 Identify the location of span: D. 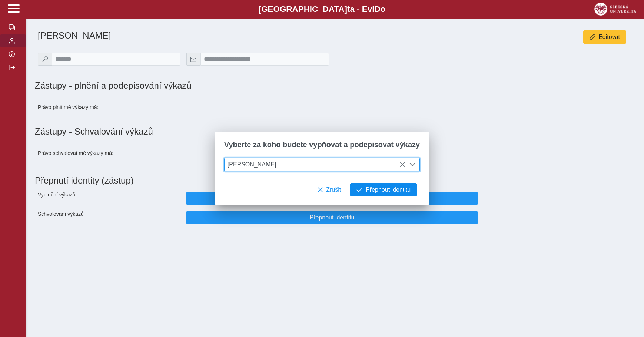
(377, 9).